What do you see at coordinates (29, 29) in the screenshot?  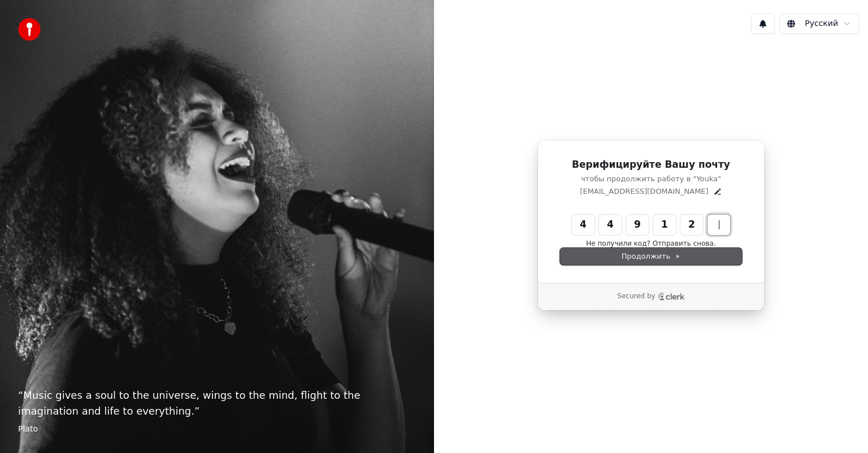 I see `img: youka` at bounding box center [29, 29].